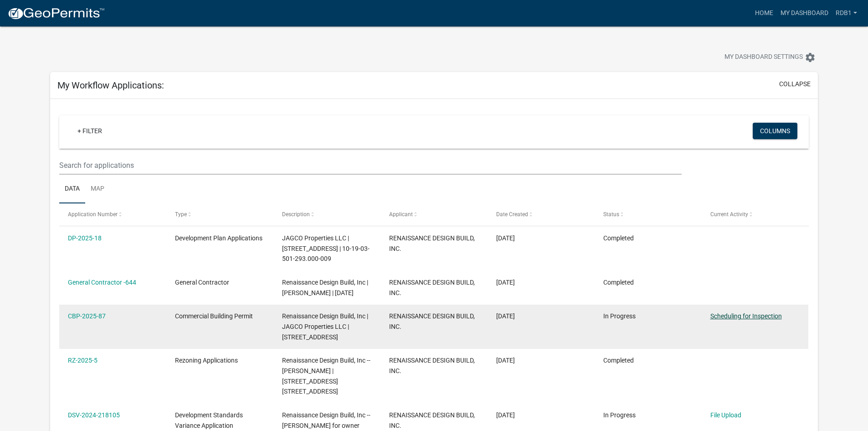  What do you see at coordinates (505, 415) in the screenshot?
I see `span: 02/02/2024` at bounding box center [505, 415].